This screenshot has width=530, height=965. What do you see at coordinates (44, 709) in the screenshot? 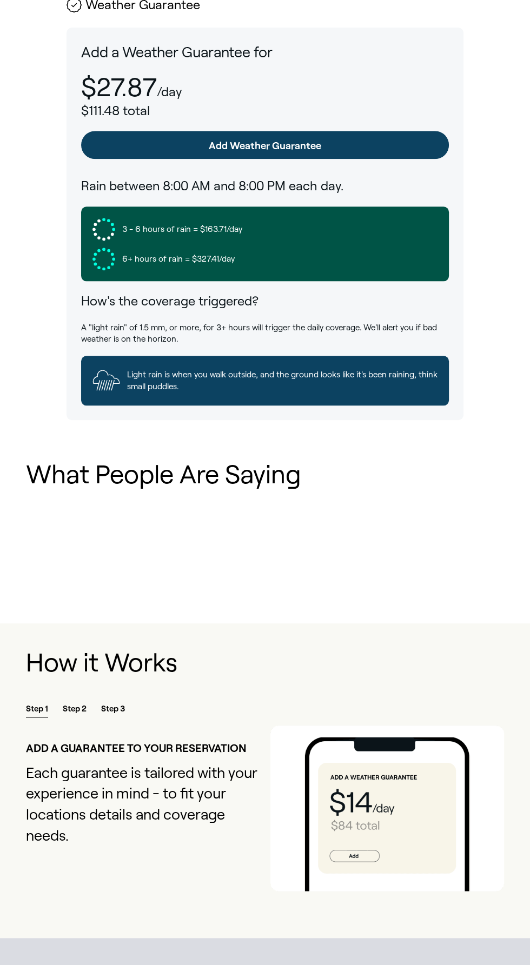
I see `button: Step 1` at bounding box center [44, 709].